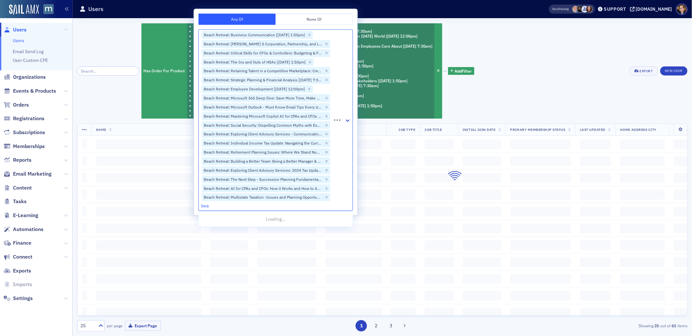 The height and width of the screenshot is (336, 692). What do you see at coordinates (262, 134) in the screenshot?
I see `div: Beach Retreat: Exploring Client Advisory Services - Communicating Financial Results to Stakeholde...` at bounding box center [262, 134].